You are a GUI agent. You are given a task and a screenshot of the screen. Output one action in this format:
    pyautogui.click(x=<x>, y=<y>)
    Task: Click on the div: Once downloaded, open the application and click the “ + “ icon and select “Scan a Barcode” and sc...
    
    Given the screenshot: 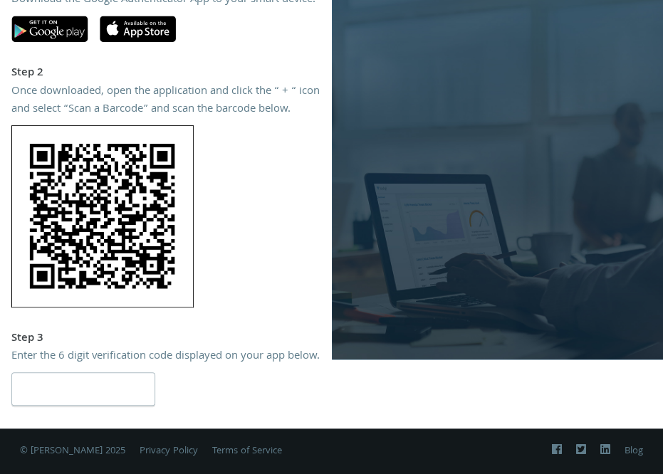 What is the action you would take?
    pyautogui.click(x=166, y=101)
    